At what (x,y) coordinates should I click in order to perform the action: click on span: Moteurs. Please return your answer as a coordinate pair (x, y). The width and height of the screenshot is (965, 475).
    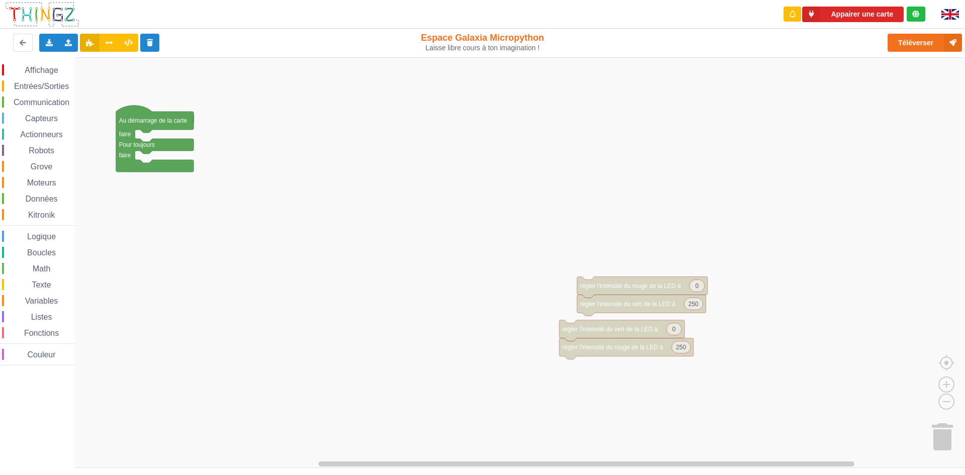
    Looking at the image, I should click on (42, 182).